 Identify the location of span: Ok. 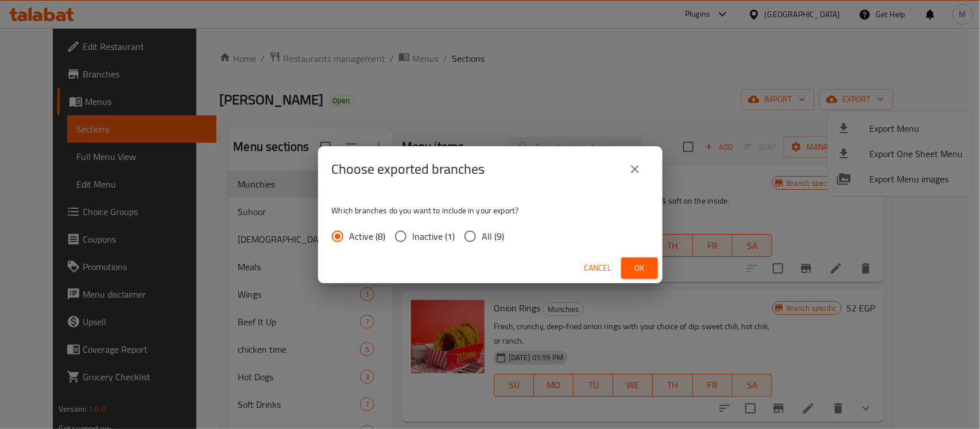
(640, 268).